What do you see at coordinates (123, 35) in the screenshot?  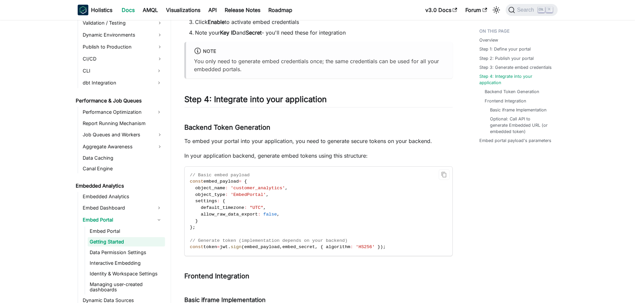 I see `a: Dynamic Environments` at bounding box center [123, 35].